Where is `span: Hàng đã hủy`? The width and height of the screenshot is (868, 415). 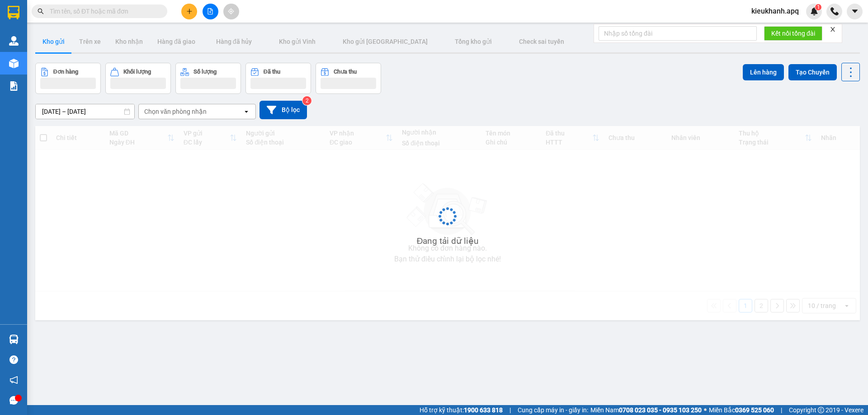
span: Hàng đã hủy is located at coordinates (234, 41).